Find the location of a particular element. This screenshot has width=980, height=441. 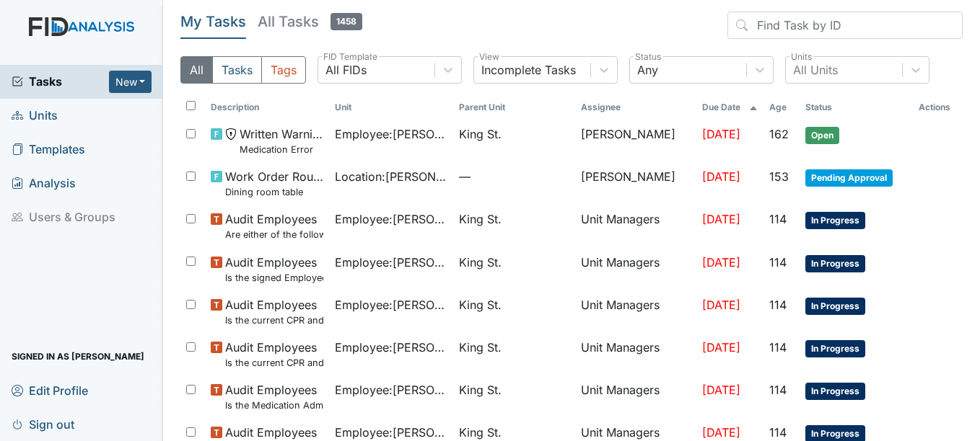

small: Medication Error is located at coordinates (282, 149).